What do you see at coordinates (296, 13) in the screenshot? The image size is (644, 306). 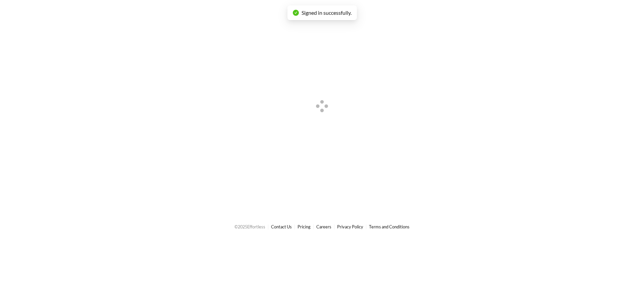 I see `span: check-circle` at bounding box center [296, 13].